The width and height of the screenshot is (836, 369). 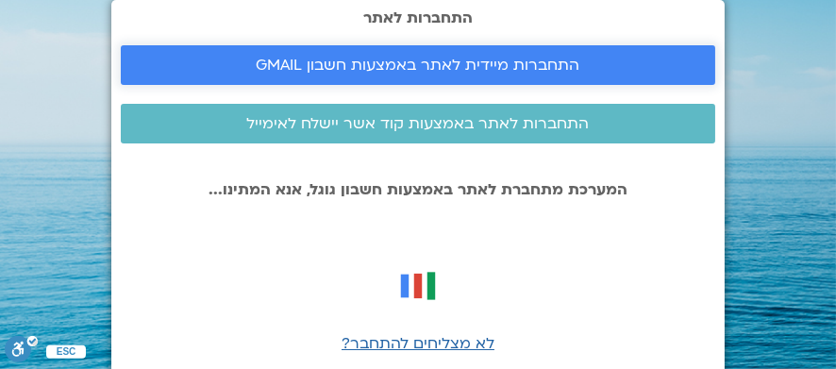 What do you see at coordinates (418, 343) in the screenshot?
I see `span: לא מצליחים להתחבר?` at bounding box center [418, 343].